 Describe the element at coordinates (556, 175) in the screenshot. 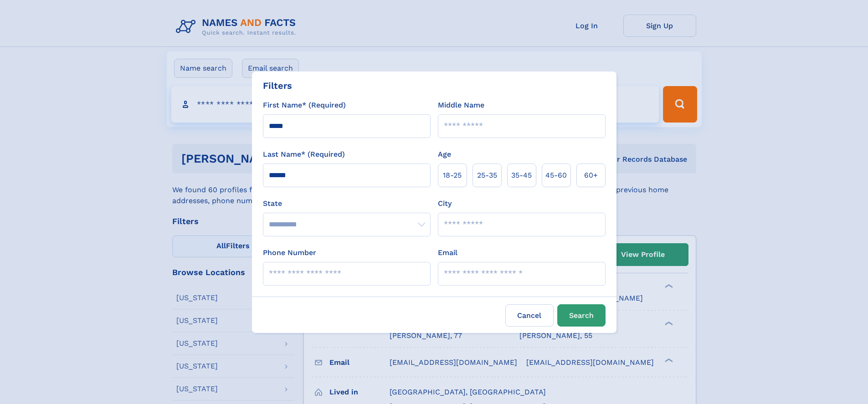

I see `span: 45‑60` at that location.